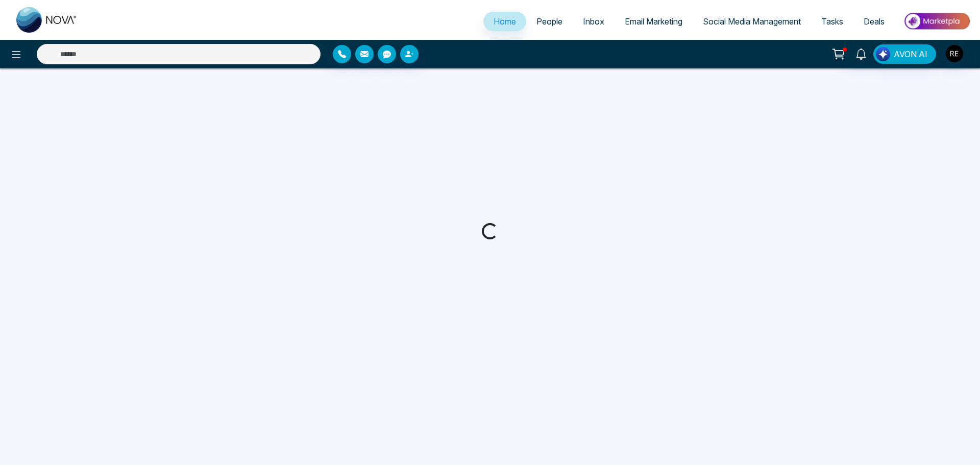 The height and width of the screenshot is (465, 980). What do you see at coordinates (955, 54) in the screenshot?
I see `img: User Avatar` at bounding box center [955, 54].